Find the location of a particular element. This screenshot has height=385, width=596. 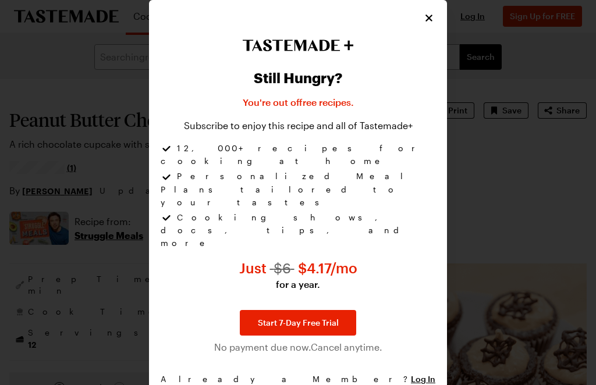

p: You're out of free recipes . is located at coordinates (298, 102).